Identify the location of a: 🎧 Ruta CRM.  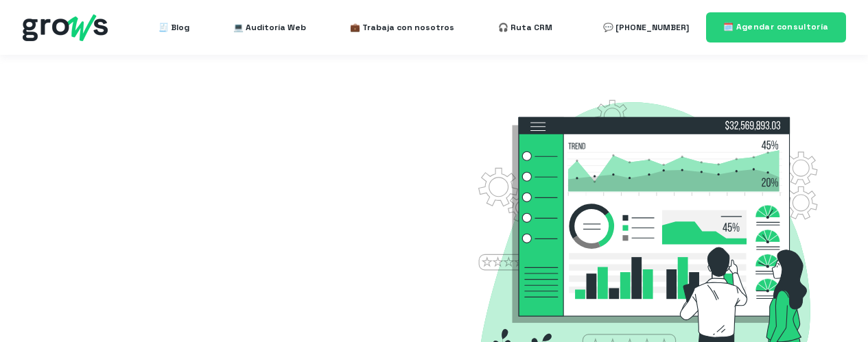
(525, 27).